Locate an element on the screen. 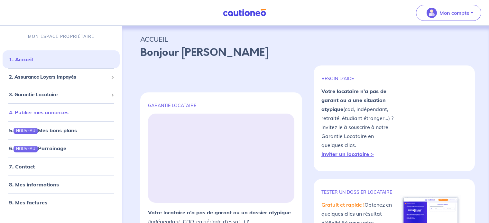  div: 5.NOUVEAUMes bons plans is located at coordinates (61, 130).